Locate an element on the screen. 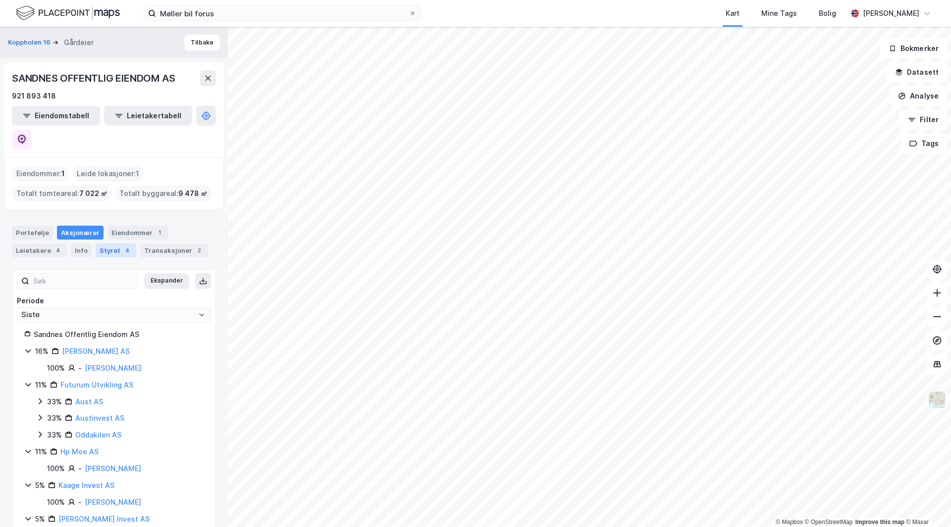  div: Periode is located at coordinates (114, 301).